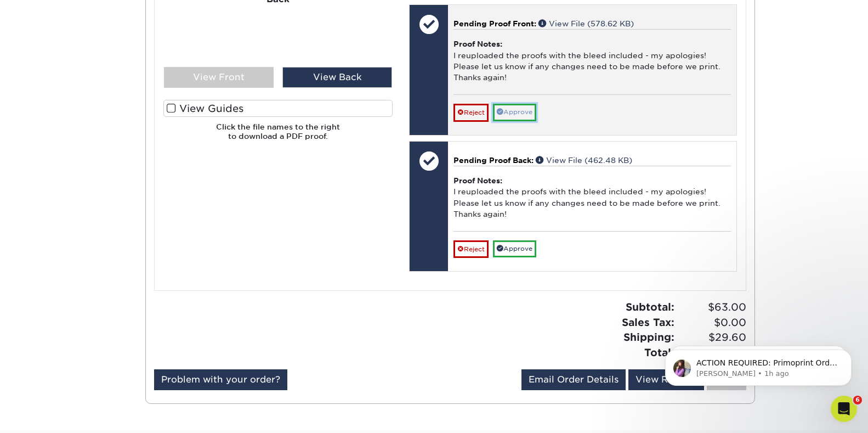 This screenshot has width=868, height=433. What do you see at coordinates (118, 47) in the screenshot?
I see `p: Message from Erica, sent 1h ago` at bounding box center [118, 47].